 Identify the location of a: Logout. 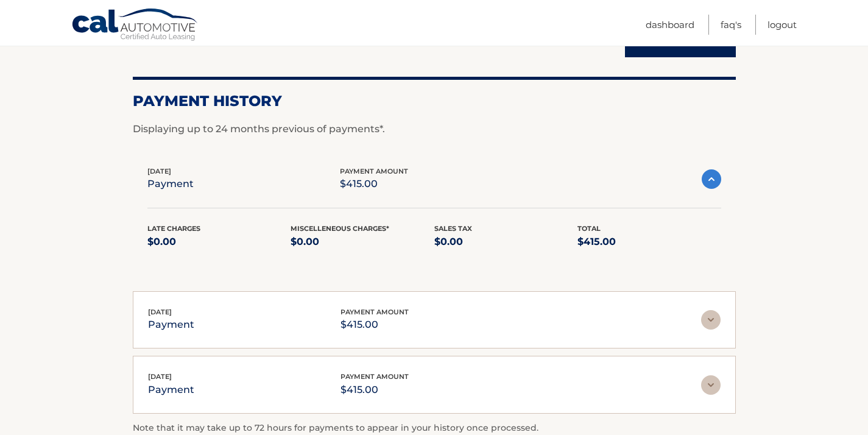
(783, 24).